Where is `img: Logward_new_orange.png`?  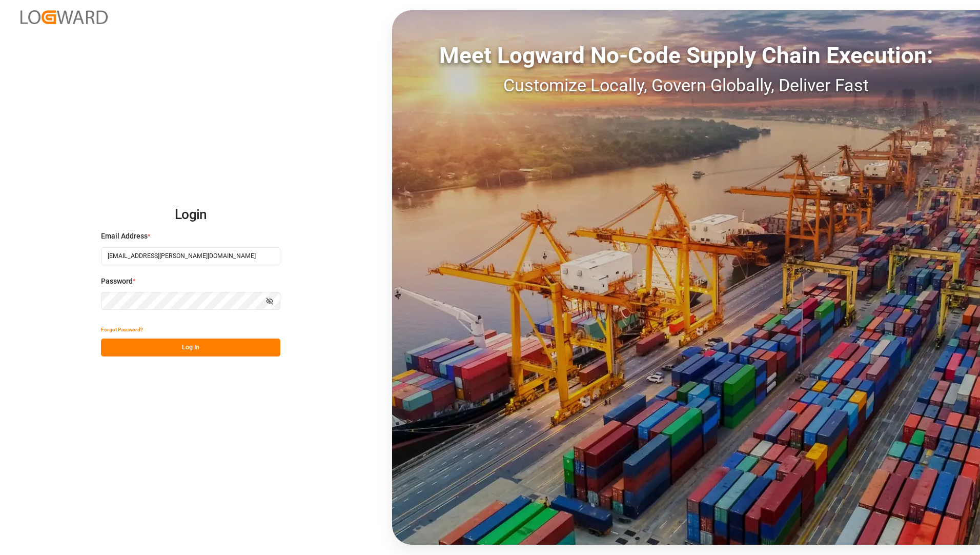 img: Logward_new_orange.png is located at coordinates (64, 16).